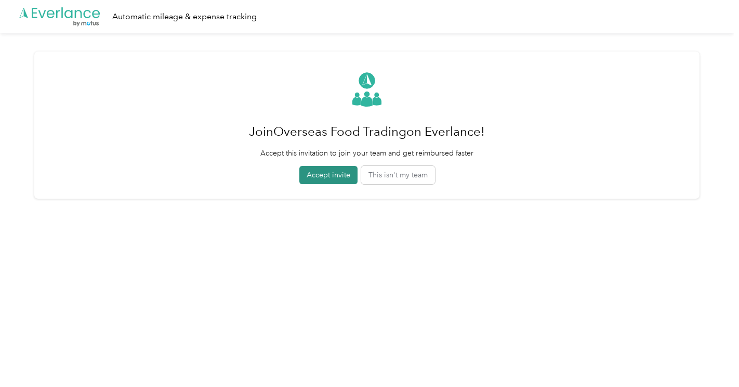 Image resolution: width=739 pixels, height=387 pixels. What do you see at coordinates (398, 175) in the screenshot?
I see `button: This isn't my team` at bounding box center [398, 175].